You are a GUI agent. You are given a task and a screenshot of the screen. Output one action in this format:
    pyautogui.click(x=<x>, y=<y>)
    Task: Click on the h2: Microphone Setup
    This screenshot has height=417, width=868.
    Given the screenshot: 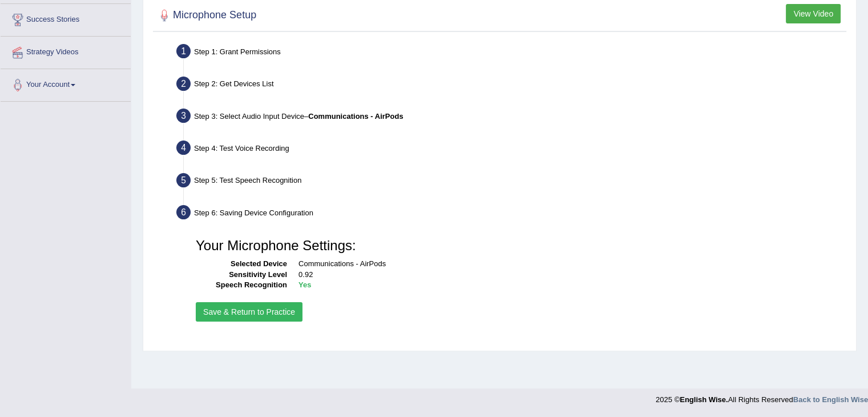 What is the action you would take?
    pyautogui.click(x=206, y=15)
    